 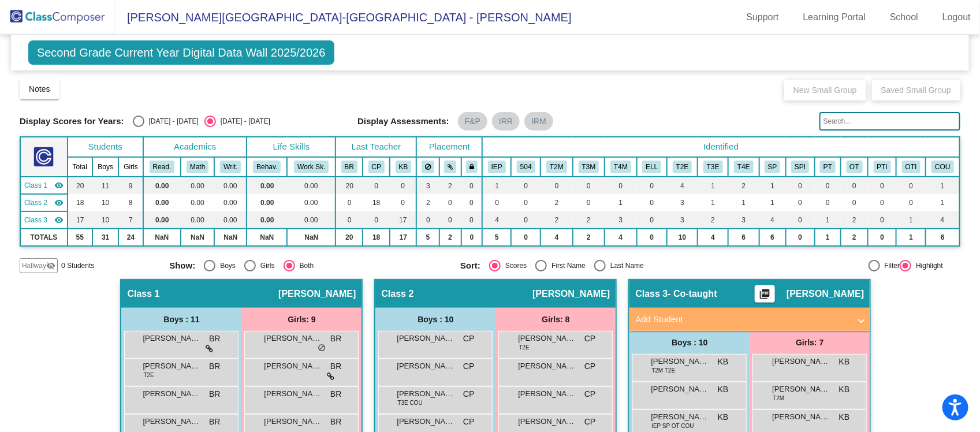 I want to click on div: Girls: 7, so click(x=810, y=343).